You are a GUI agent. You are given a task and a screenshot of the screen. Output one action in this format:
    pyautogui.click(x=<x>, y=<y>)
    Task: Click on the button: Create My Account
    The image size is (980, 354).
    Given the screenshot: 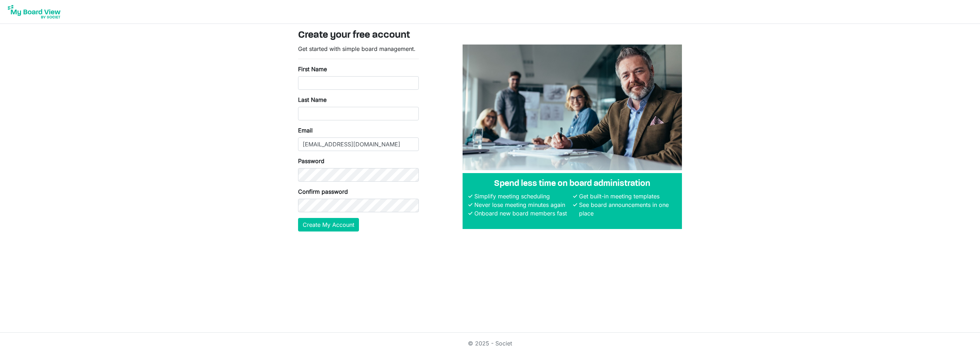 What is the action you would take?
    pyautogui.click(x=328, y=224)
    